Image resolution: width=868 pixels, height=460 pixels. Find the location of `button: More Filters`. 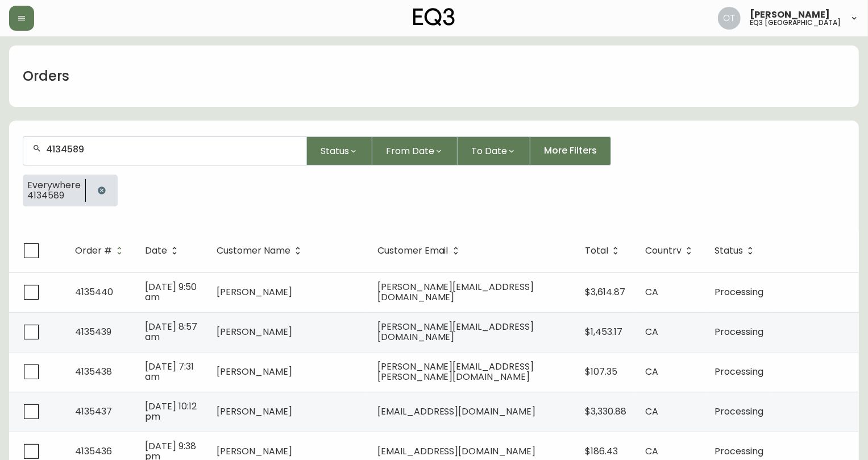

button: More Filters is located at coordinates (571, 151).